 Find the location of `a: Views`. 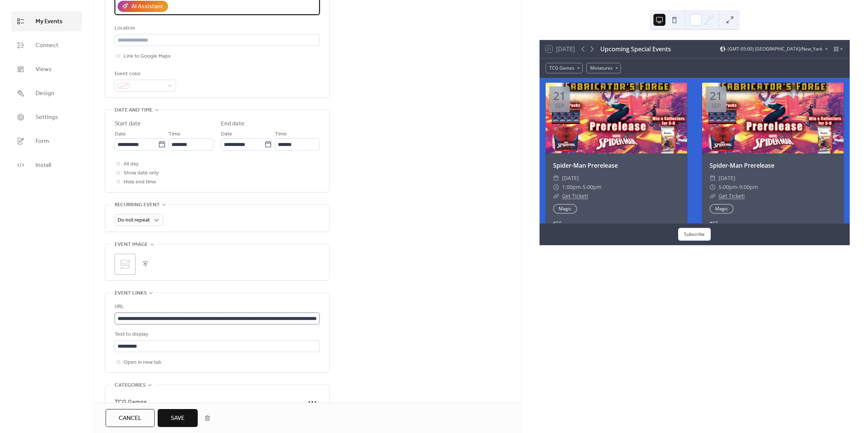

a: Views is located at coordinates (46, 69).